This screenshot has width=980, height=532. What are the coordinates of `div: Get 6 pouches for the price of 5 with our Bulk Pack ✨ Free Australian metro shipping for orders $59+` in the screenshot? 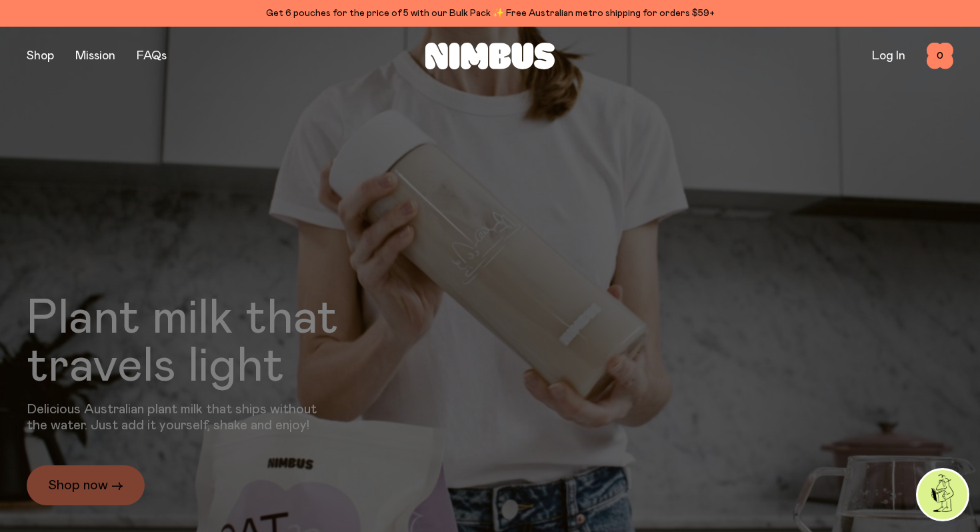 It's located at (490, 13).